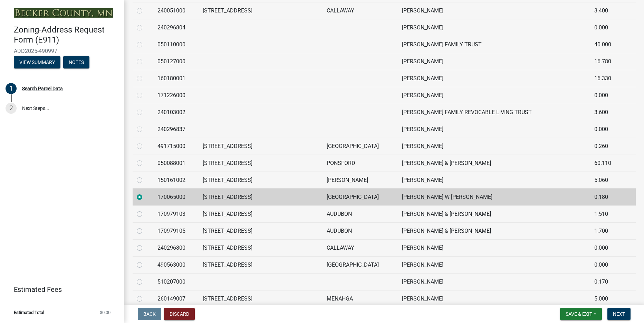  Describe the element at coordinates (619, 314) in the screenshot. I see `button: Next` at that location.